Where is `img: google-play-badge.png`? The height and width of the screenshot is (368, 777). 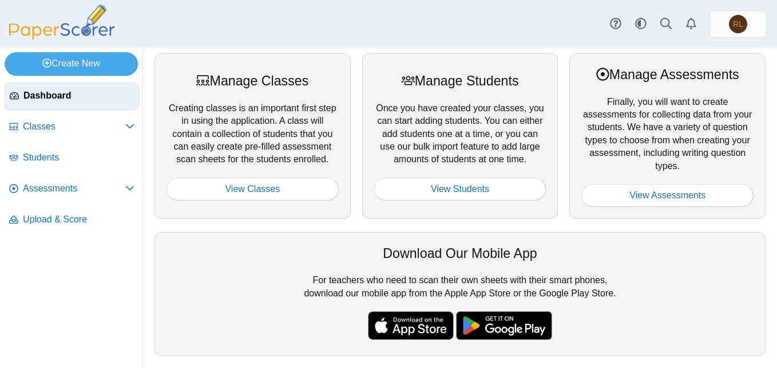
img: google-play-badge.png is located at coordinates (504, 325).